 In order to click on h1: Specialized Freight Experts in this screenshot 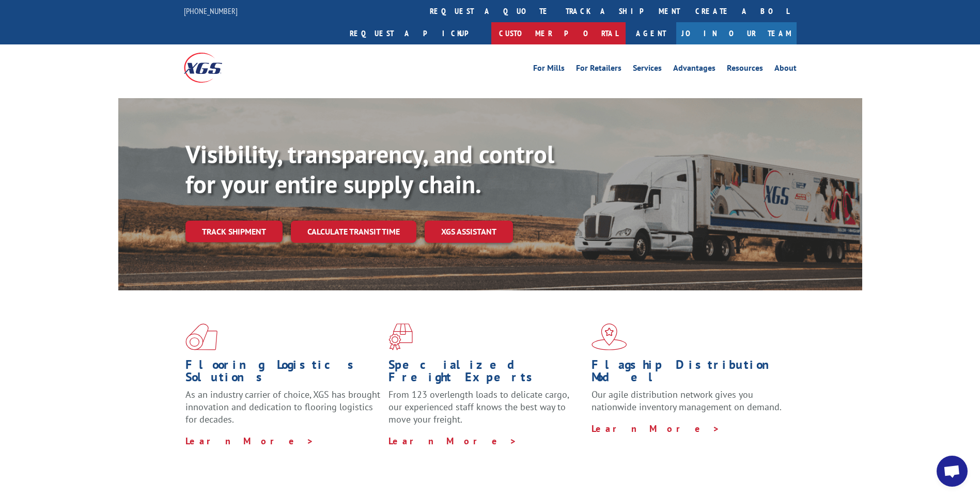, I will do `click(486, 374)`.